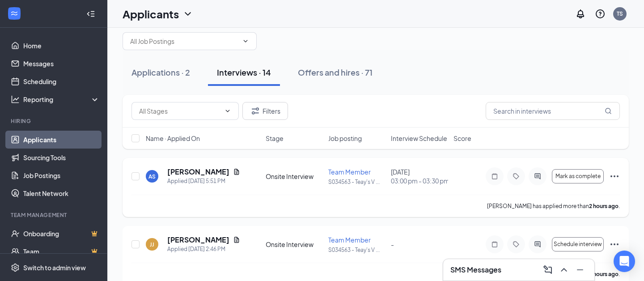  What do you see at coordinates (581, 14) in the screenshot?
I see `svg: Notifications` at bounding box center [581, 14].